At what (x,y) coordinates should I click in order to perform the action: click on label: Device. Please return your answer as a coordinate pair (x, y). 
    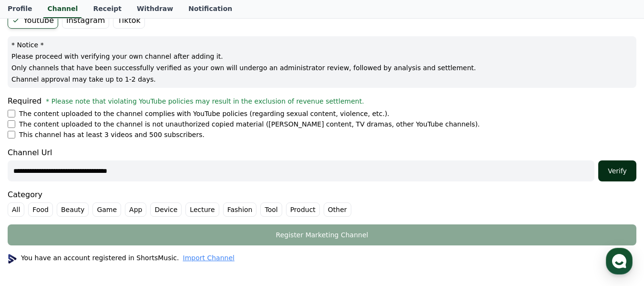
    Looking at the image, I should click on (166, 210).